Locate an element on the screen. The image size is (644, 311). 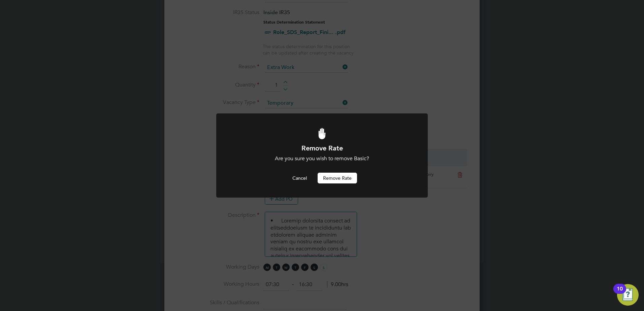
h1: Remove Rate is located at coordinates (322, 148).